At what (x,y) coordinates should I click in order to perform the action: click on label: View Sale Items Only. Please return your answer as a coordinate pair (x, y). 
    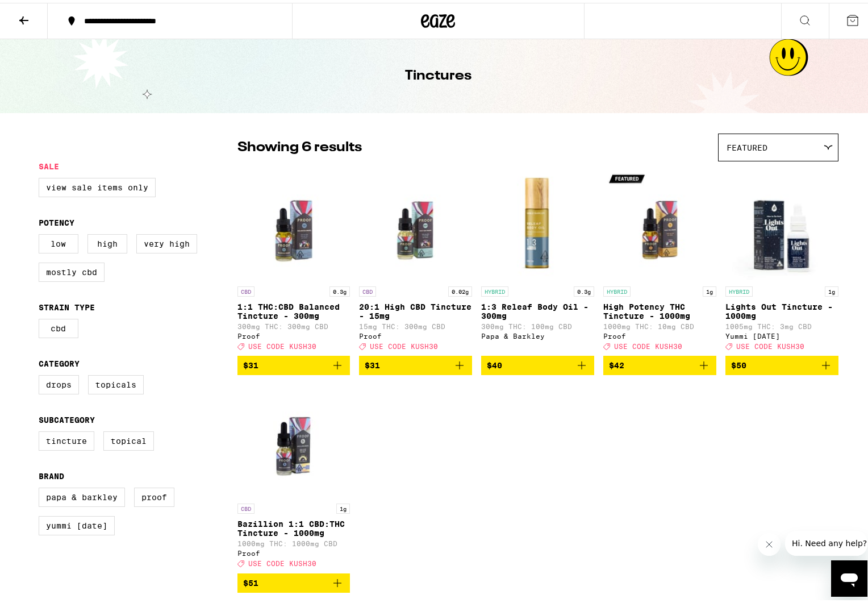
    Looking at the image, I should click on (97, 185).